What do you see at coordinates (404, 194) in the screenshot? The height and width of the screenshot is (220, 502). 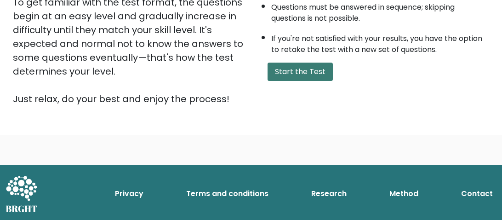 I see `a: Method` at bounding box center [404, 194].